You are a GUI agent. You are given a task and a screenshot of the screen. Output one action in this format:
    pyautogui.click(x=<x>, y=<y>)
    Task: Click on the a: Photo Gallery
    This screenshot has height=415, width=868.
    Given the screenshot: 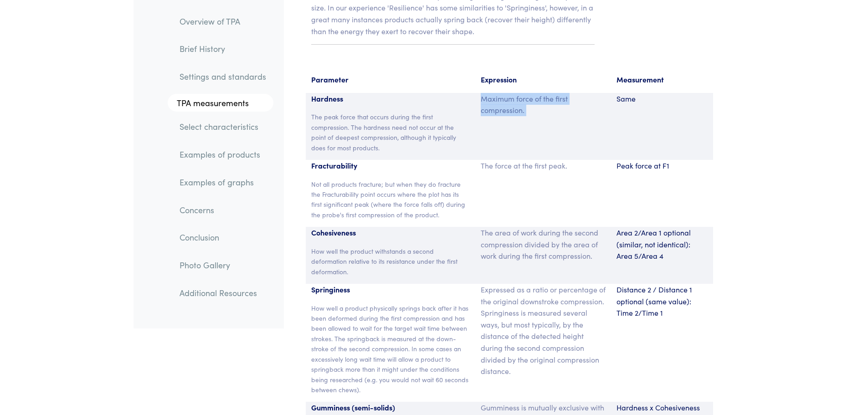 What is the action you would take?
    pyautogui.click(x=223, y=266)
    